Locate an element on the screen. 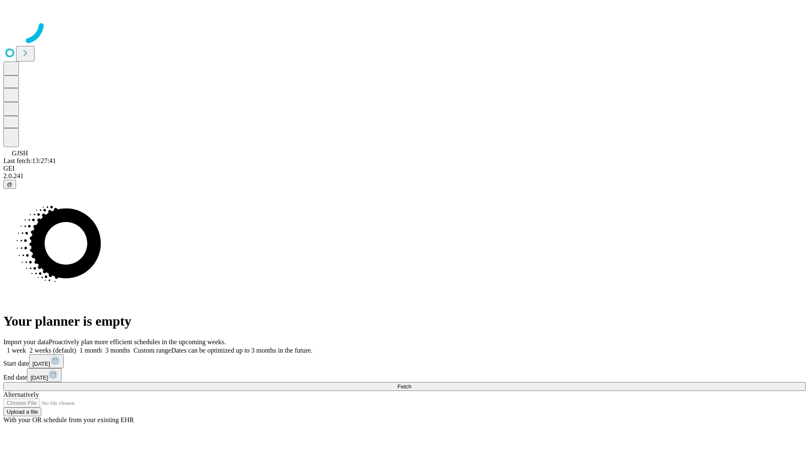 Image resolution: width=809 pixels, height=455 pixels. span: Import your data is located at coordinates (26, 342).